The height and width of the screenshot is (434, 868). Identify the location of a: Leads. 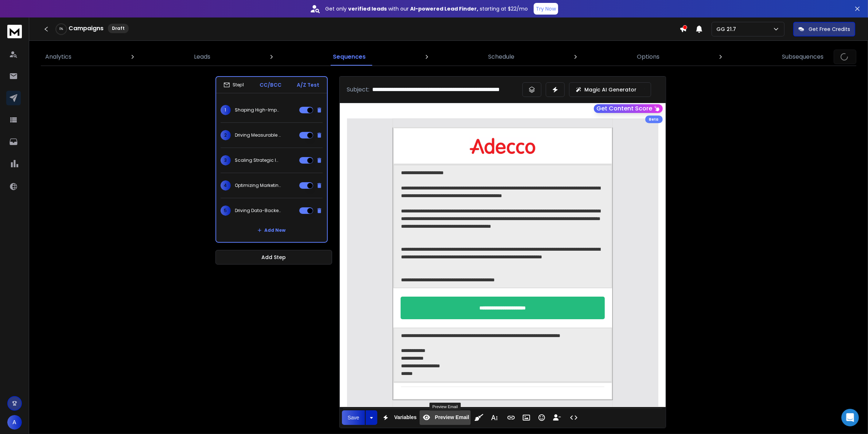
(202, 57).